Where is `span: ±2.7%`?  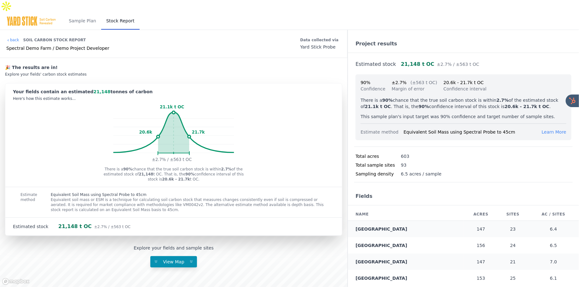 span: ±2.7% is located at coordinates (399, 83).